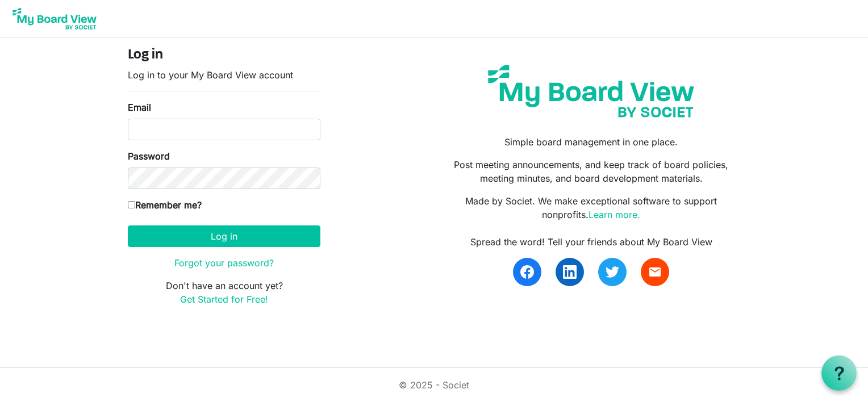 This screenshot has width=868, height=402. Describe the element at coordinates (614, 215) in the screenshot. I see `a: Learn more.` at that location.